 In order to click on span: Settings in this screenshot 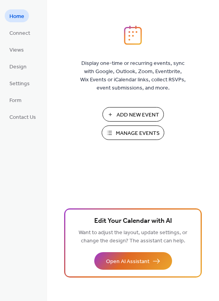, I will do `click(20, 84)`.